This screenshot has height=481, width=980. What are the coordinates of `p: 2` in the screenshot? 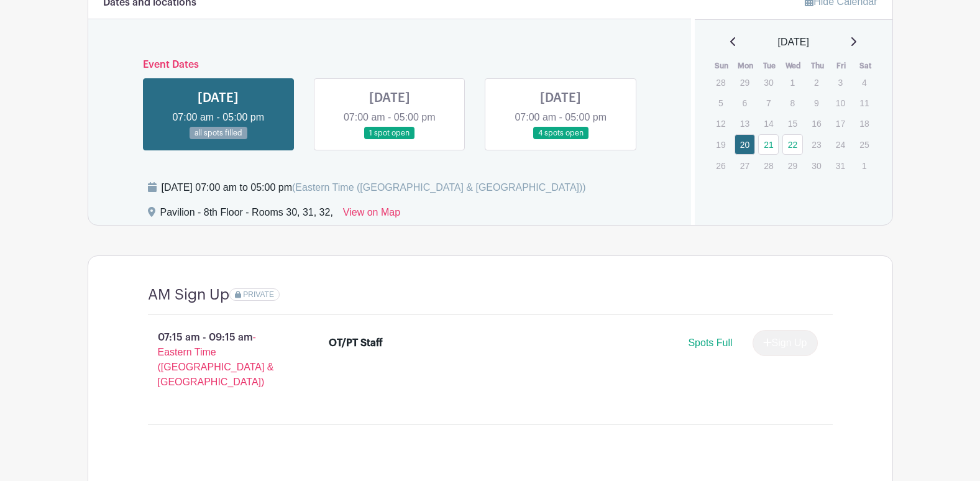 It's located at (816, 82).